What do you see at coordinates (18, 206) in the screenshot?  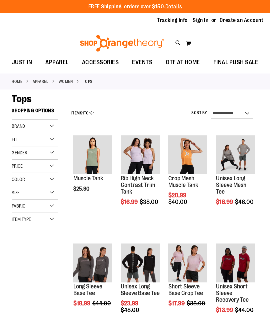 I see `span: Fabric` at bounding box center [18, 206].